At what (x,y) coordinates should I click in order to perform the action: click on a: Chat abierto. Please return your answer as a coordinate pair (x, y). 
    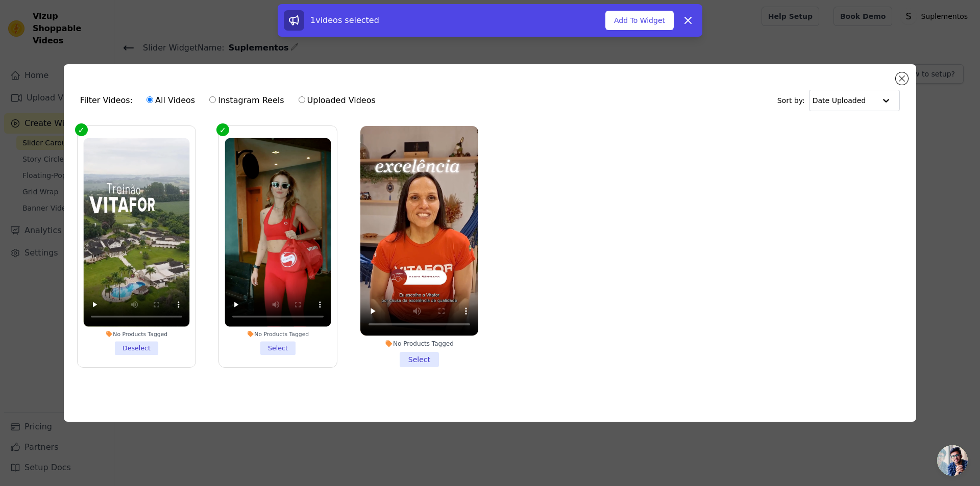
    Looking at the image, I should click on (953, 461).